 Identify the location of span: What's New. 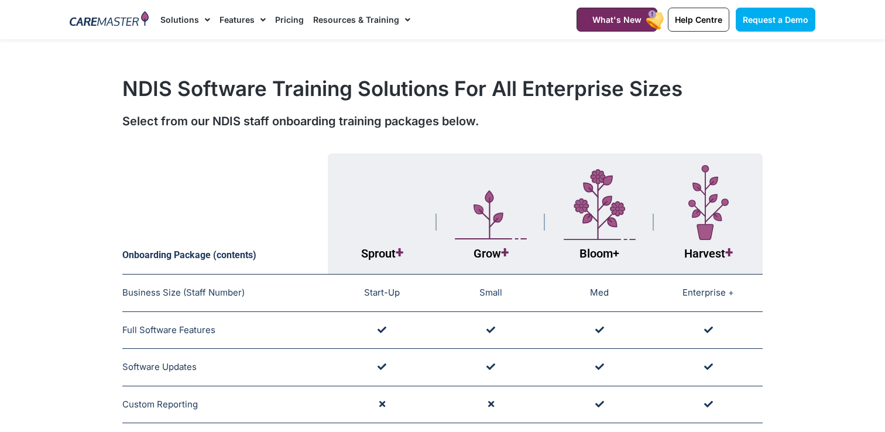
(617, 19).